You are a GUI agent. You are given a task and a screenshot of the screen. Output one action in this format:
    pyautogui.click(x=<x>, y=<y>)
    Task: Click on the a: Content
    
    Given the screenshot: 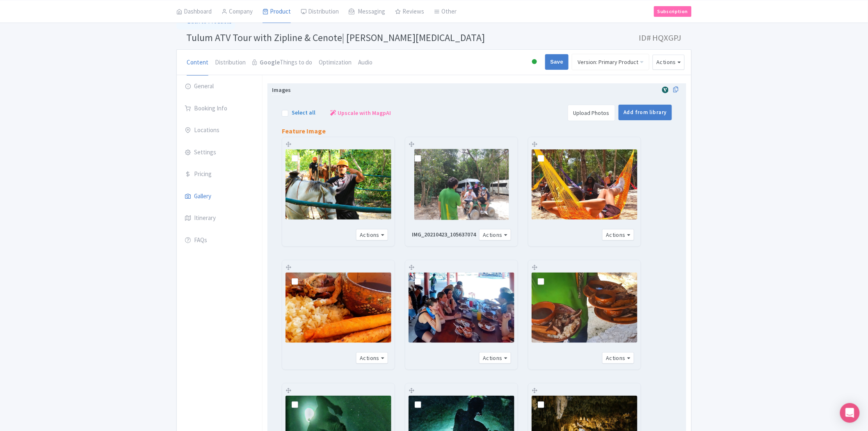 What is the action you would take?
    pyautogui.click(x=197, y=63)
    